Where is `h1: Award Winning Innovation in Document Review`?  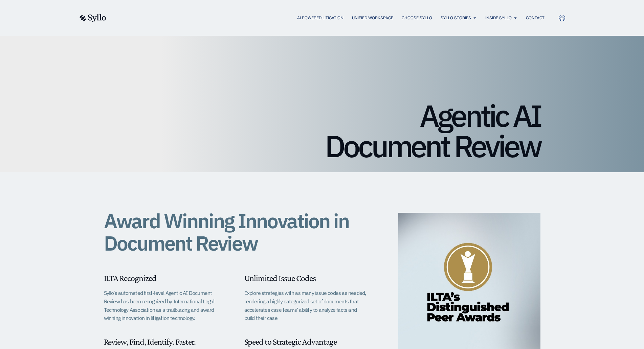 h1: Award Winning Innovation in Document Review is located at coordinates (236, 232).